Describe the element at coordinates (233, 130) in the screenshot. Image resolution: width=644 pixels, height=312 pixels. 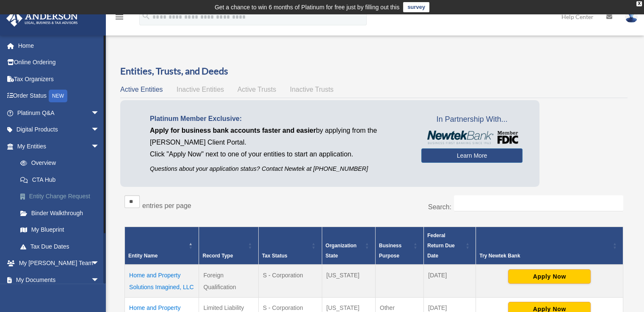
I see `span: Apply for business bank accounts faster and easier` at that location.